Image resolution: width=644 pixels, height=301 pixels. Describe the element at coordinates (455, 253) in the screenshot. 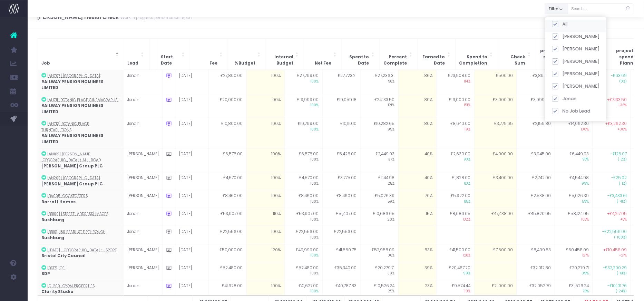

I see `td: £41,500.00` at that location.